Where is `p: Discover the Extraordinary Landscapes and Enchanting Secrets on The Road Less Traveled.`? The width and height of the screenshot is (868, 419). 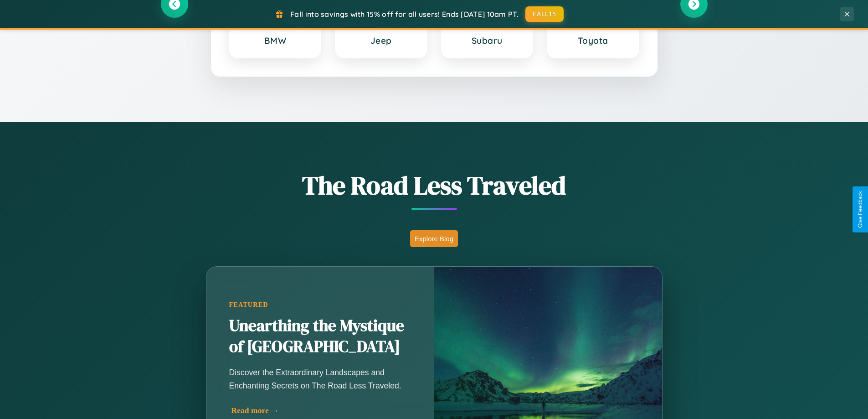
p: Discover the Extraordinary Landscapes and Enchanting Secrets on The Road Less Traveled. is located at coordinates (320, 379).